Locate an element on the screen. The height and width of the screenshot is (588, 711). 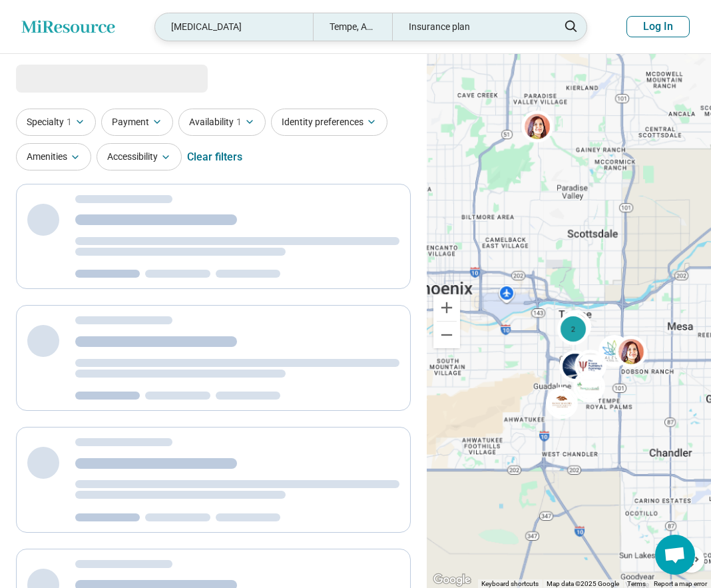
button: Specialty1 is located at coordinates (56, 122).